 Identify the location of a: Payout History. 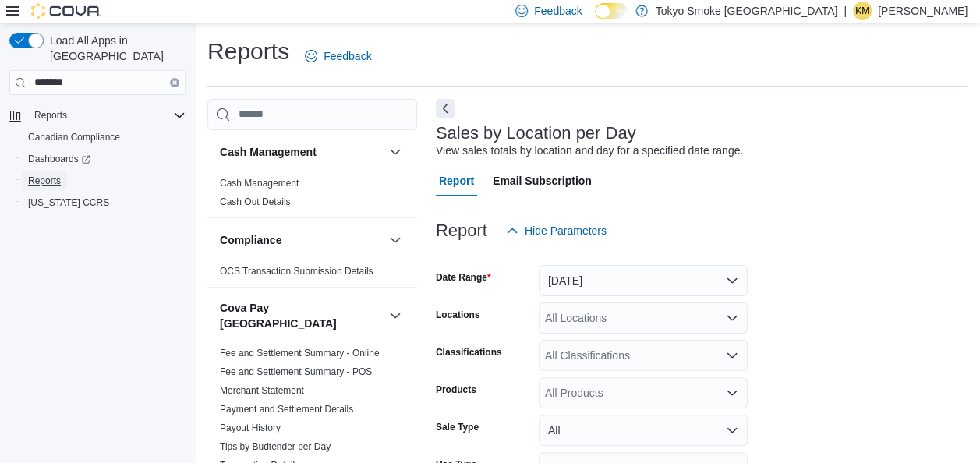
(250, 428).